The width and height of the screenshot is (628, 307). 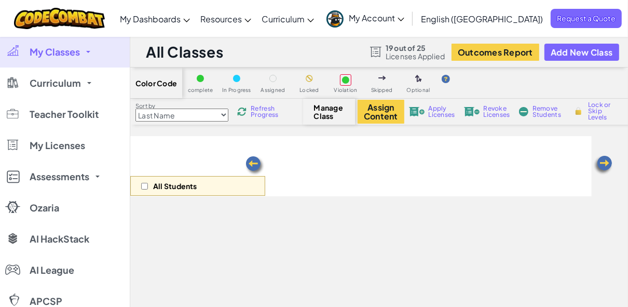 I want to click on h1: All Classes, so click(x=184, y=52).